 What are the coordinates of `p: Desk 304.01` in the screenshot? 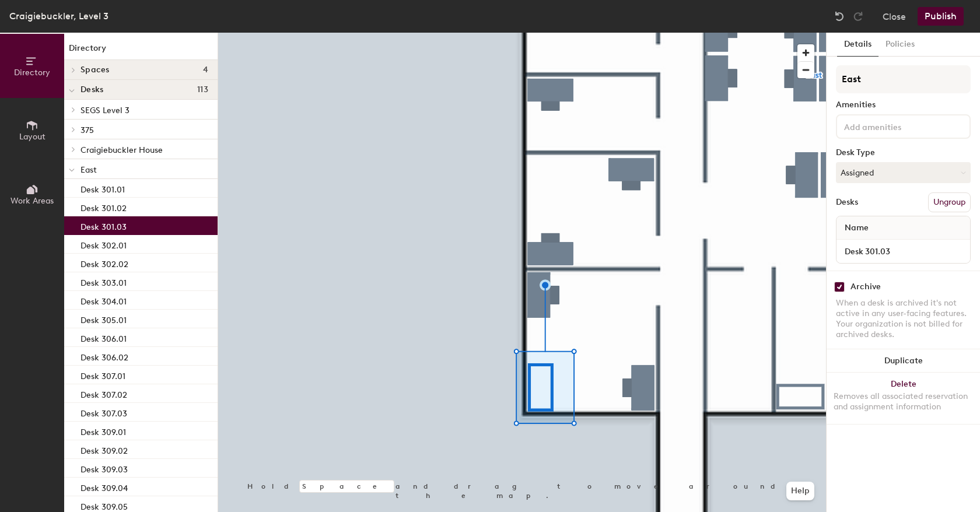 It's located at (103, 300).